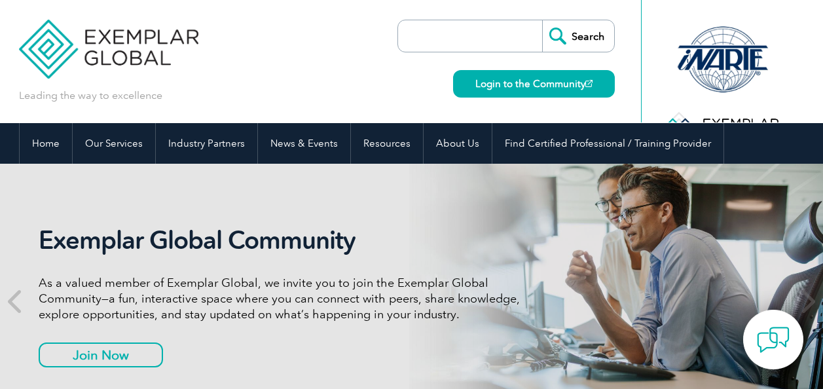 The image size is (823, 389). I want to click on a: Home, so click(46, 143).